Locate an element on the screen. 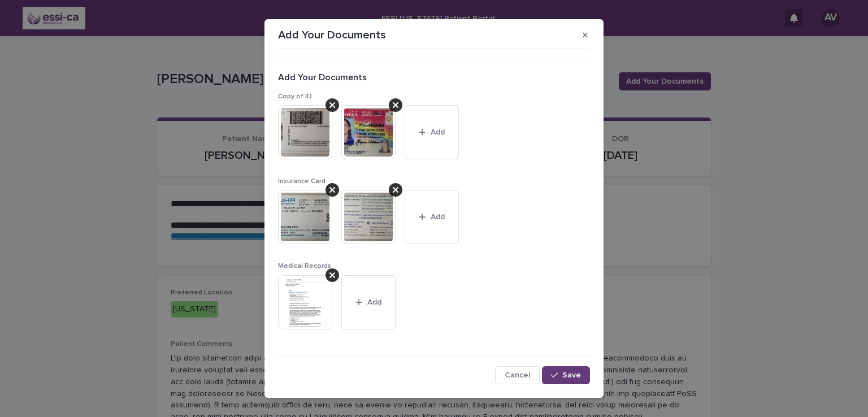  span: Insurance Card is located at coordinates (302, 181).